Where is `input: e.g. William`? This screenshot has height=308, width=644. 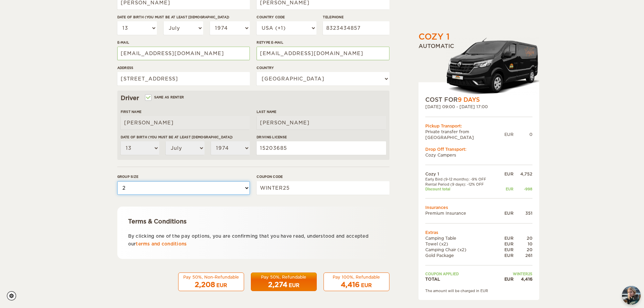
input: e.g. William is located at coordinates (185, 122).